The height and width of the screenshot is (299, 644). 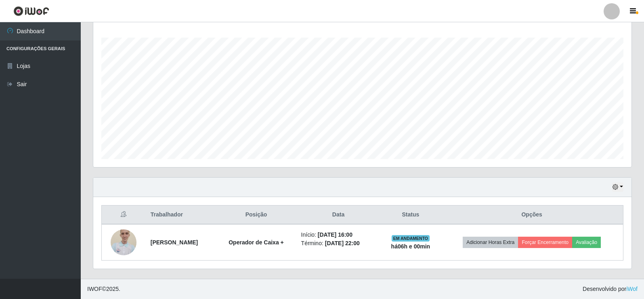 I want to click on th: Data, so click(x=339, y=215).